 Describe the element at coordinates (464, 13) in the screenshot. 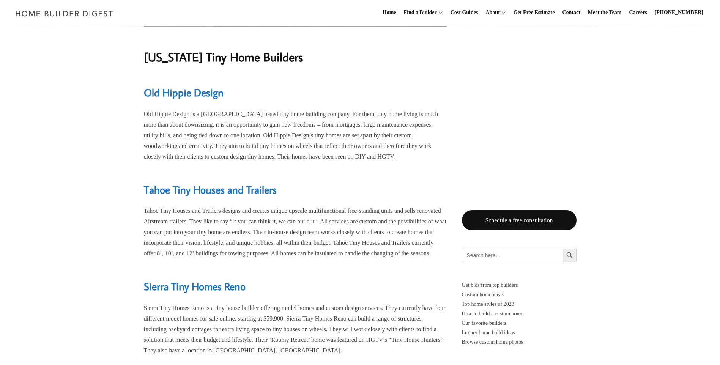

I see `a: Cost Guides` at that location.